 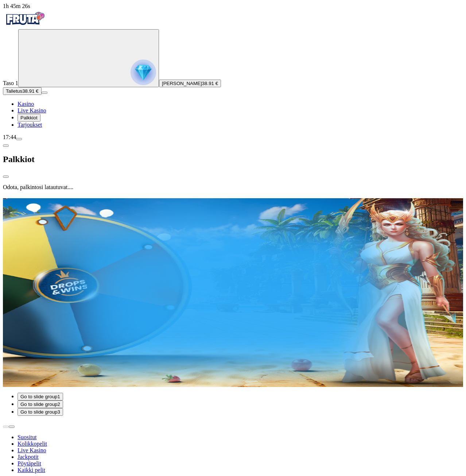 I want to click on a: Live Kasino, so click(x=32, y=450).